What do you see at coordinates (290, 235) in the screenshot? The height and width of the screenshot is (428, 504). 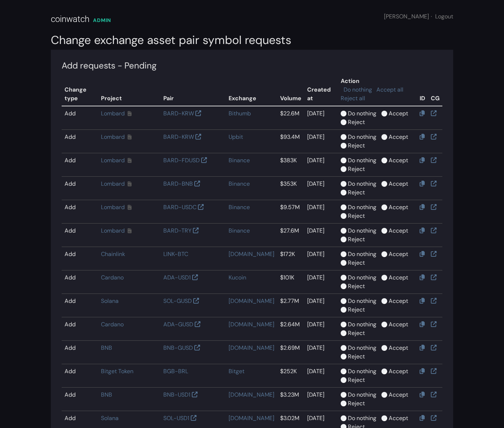 I see `td: $27.6M` at bounding box center [290, 235].